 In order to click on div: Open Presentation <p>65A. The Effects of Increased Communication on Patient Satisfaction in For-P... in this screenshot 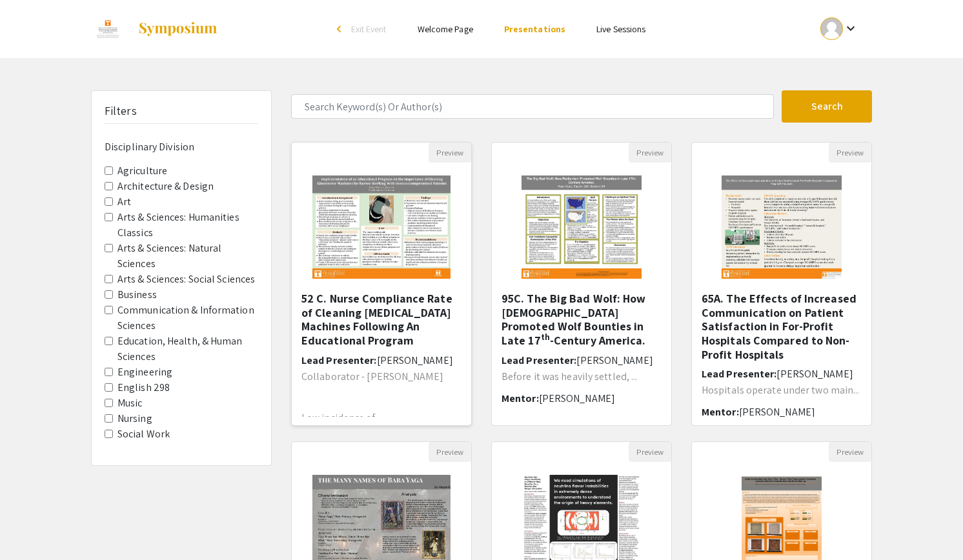, I will do `click(782, 284)`.